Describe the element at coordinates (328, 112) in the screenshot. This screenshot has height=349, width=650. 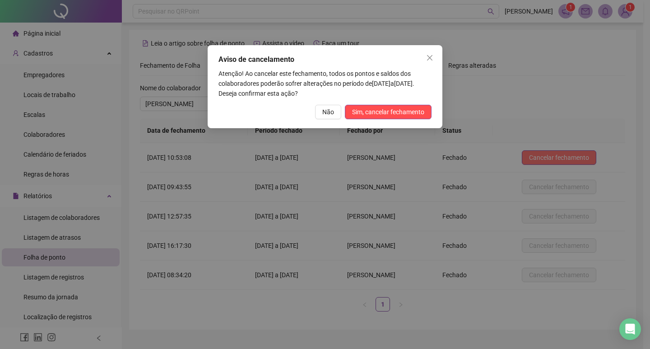
I see `button: Não` at that location.